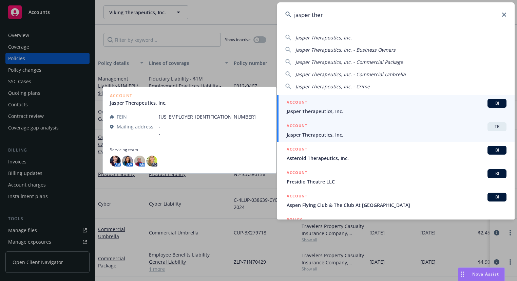 Image resolution: width=517 pixels, height=281 pixels. Describe the element at coordinates (463, 274) in the screenshot. I see `div: Drag to move` at that location.